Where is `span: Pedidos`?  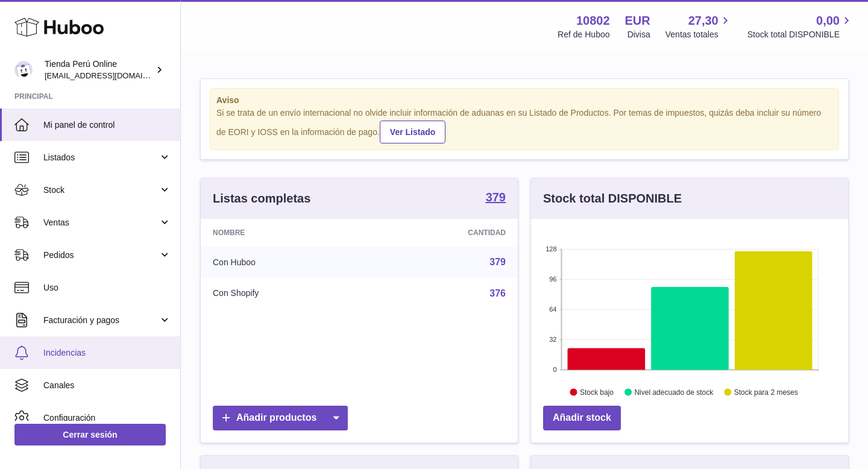
span: Pedidos is located at coordinates (101, 255).